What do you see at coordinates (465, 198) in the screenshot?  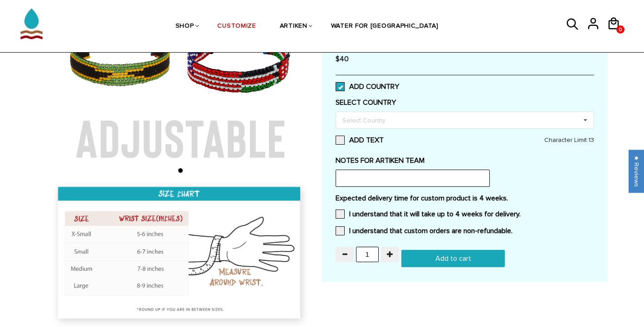 I see `label: Expected delivery time for custom product is 4 weeks.` at bounding box center [465, 198].